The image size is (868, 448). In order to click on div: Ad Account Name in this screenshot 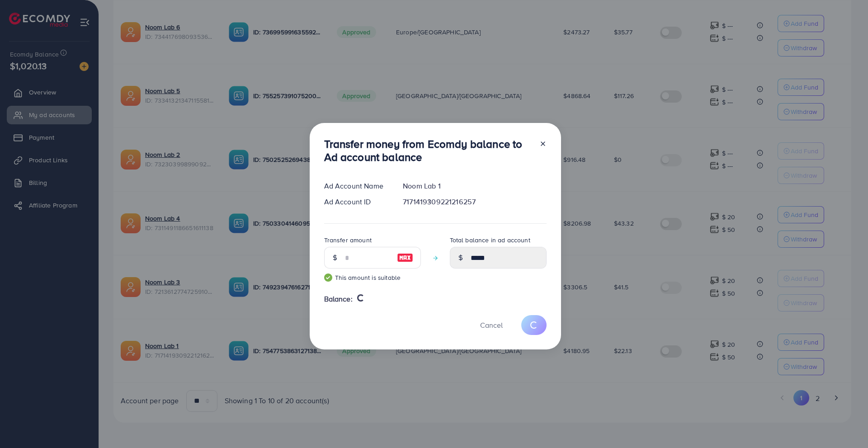, I will do `click(356, 186)`.